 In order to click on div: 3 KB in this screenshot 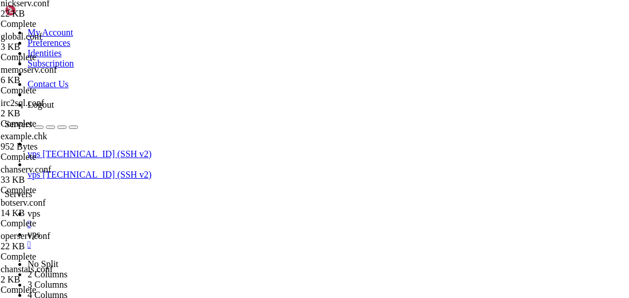, I will do `click(58, 47)`.